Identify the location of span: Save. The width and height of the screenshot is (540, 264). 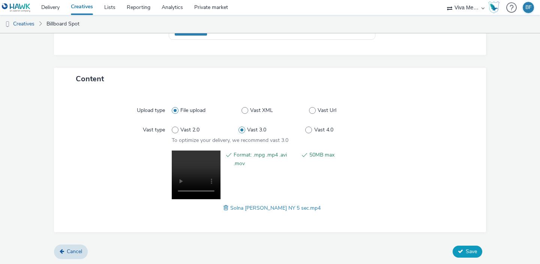
(471, 252).